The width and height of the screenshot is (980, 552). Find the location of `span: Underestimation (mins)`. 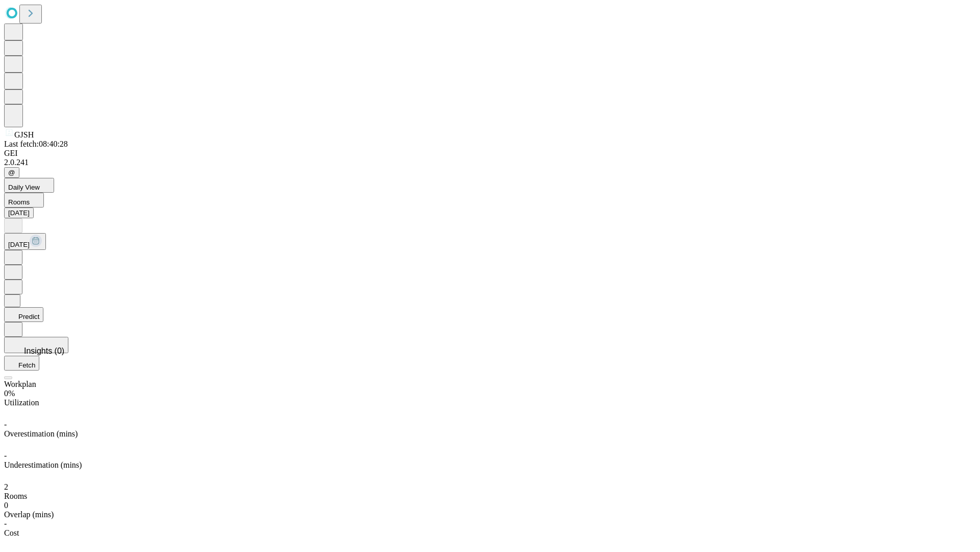

span: Underestimation (mins) is located at coordinates (43, 464).